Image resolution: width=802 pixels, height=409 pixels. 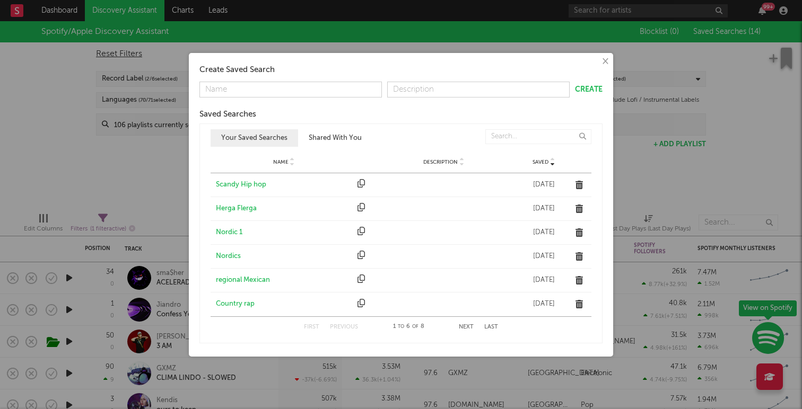 What do you see at coordinates (491, 327) in the screenshot?
I see `button: Last` at bounding box center [491, 327].